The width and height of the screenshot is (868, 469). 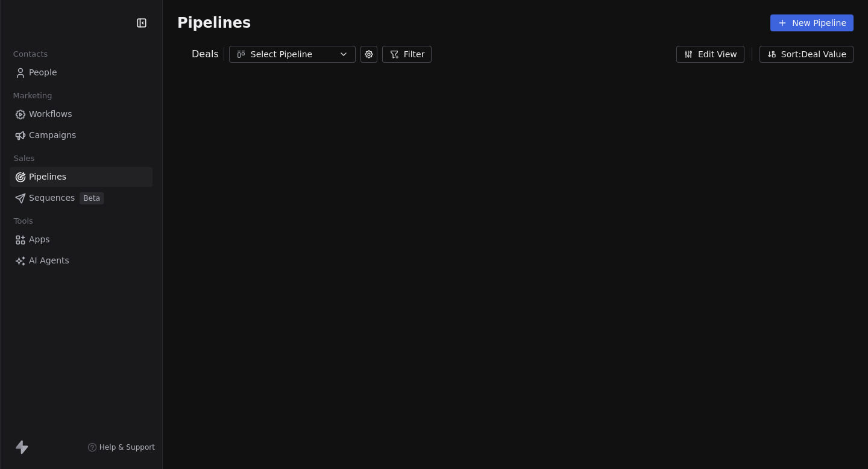 What do you see at coordinates (52, 198) in the screenshot?
I see `span: Sequences` at bounding box center [52, 198].